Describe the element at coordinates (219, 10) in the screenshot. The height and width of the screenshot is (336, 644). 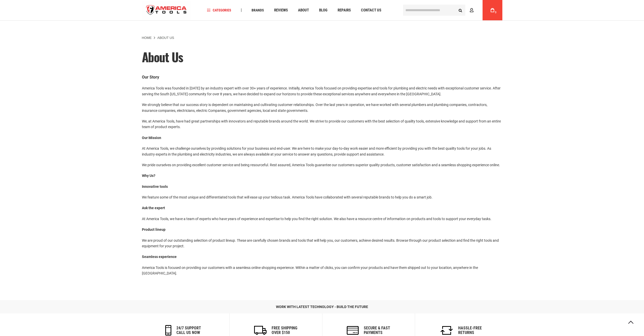
I see `a: Categories` at that location.